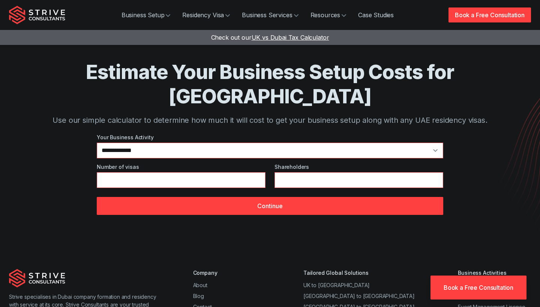 The height and width of the screenshot is (307, 540). I want to click on div: Tailored Global Solutions, so click(359, 273).